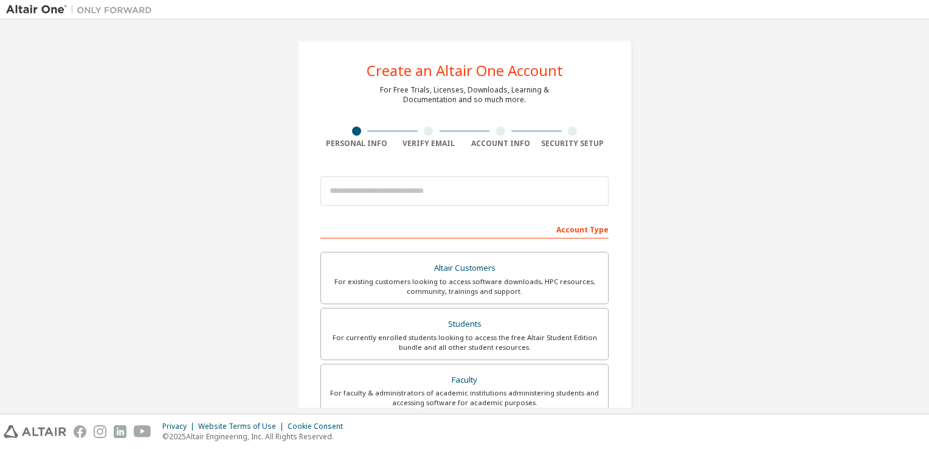 Image resolution: width=929 pixels, height=449 pixels. Describe the element at coordinates (319, 426) in the screenshot. I see `div: Cookie Consent` at that location.